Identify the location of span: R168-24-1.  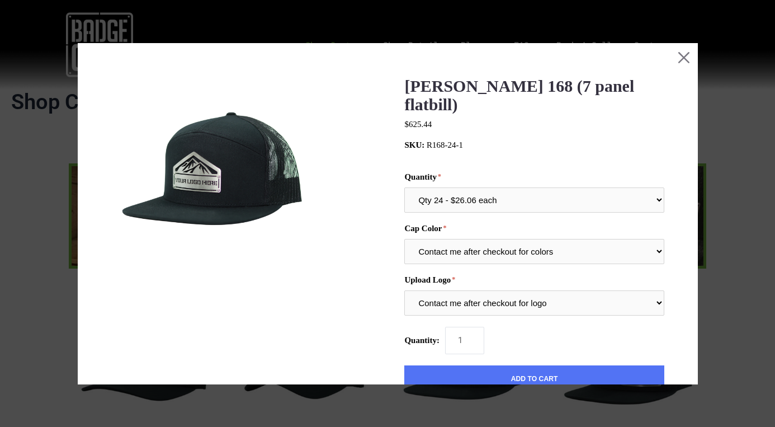
(445, 145).